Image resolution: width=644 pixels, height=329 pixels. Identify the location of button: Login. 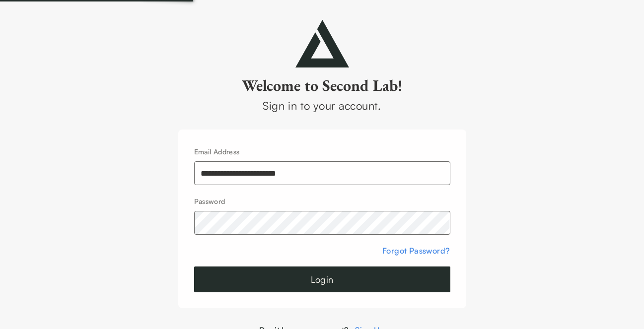
(322, 279).